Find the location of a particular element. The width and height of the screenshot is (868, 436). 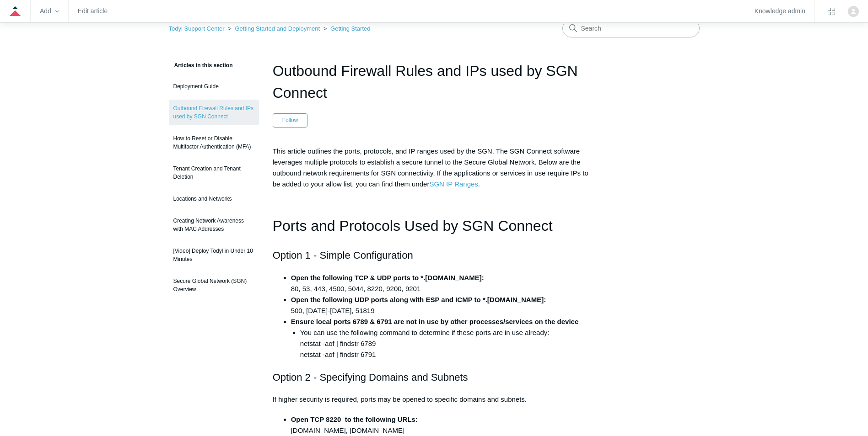

span: Articles in this section is located at coordinates (201, 65).